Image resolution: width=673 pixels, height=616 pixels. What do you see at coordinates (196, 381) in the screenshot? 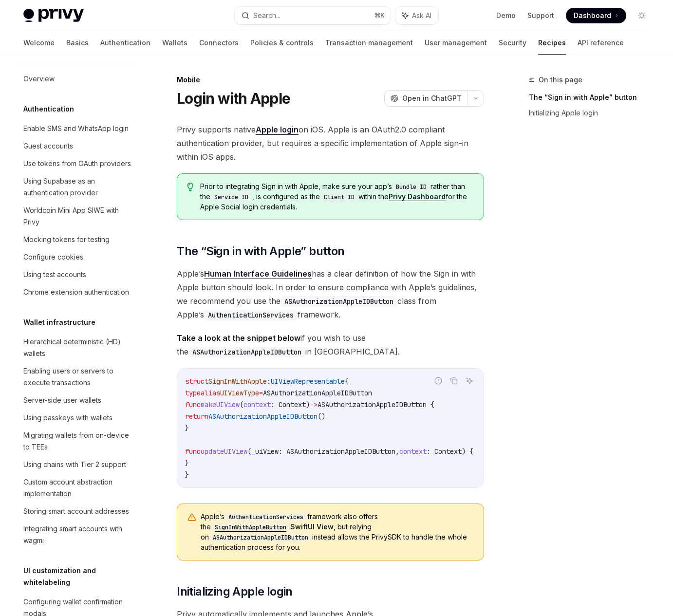
I see `span: struct` at bounding box center [196, 381].